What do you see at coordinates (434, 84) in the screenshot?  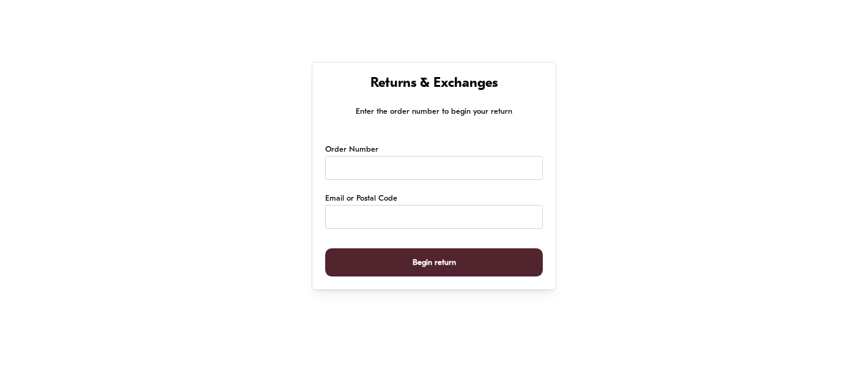 I see `h1: Returns & Exchanges` at bounding box center [434, 84].